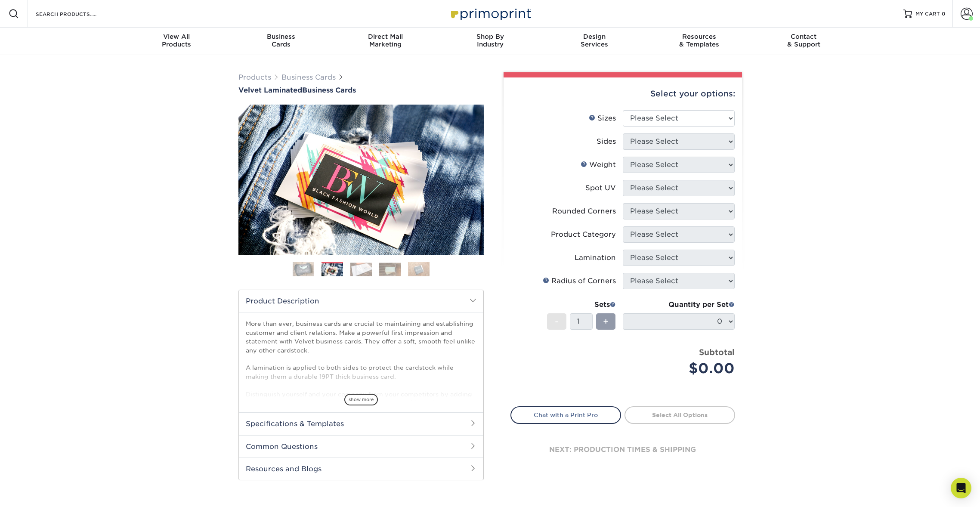  I want to click on img: Business Cards 03, so click(361, 269).